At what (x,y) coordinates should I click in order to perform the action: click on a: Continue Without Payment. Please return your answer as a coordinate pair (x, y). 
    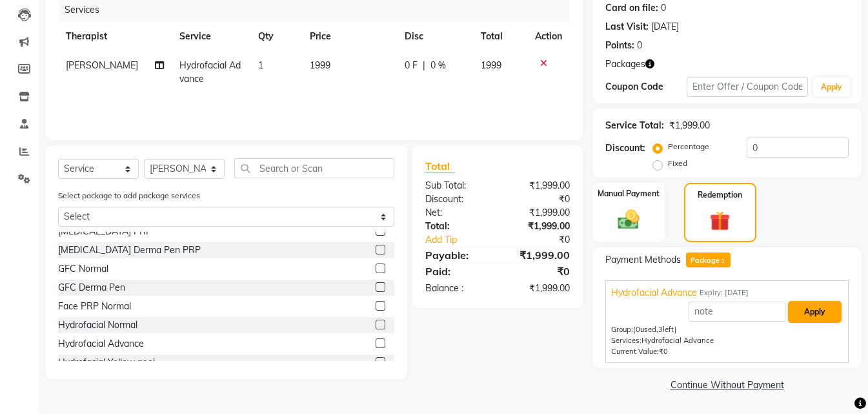
    Looking at the image, I should click on (726, 384).